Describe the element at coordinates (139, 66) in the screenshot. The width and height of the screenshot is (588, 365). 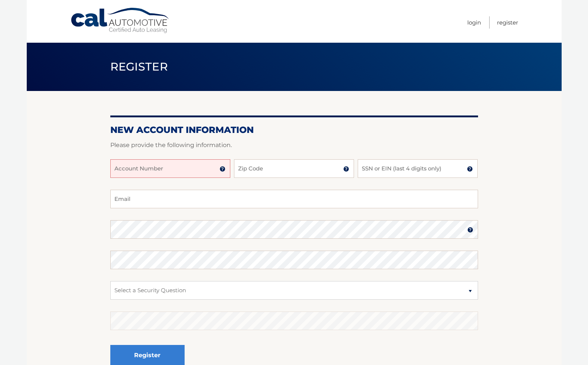
I see `span: Register` at that location.